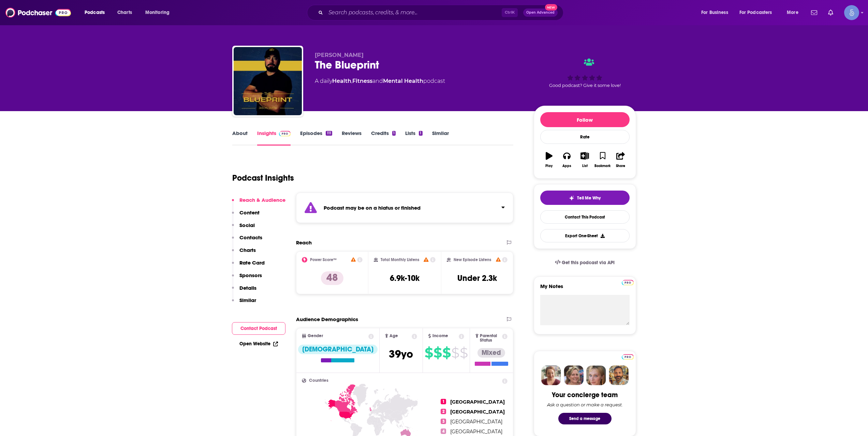  I want to click on span: Income, so click(440, 336).